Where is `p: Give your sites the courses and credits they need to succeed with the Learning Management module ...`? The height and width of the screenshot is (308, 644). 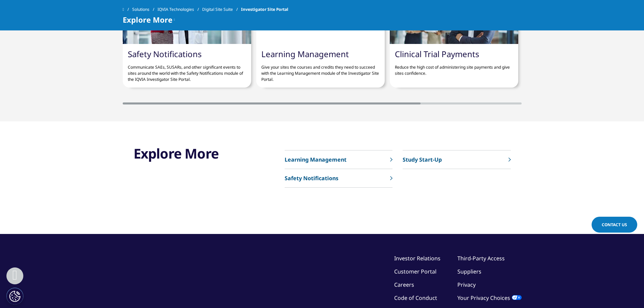
p: Give your sites the courses and credits they need to succeed with the Learning Management module ... is located at coordinates (320, 71).